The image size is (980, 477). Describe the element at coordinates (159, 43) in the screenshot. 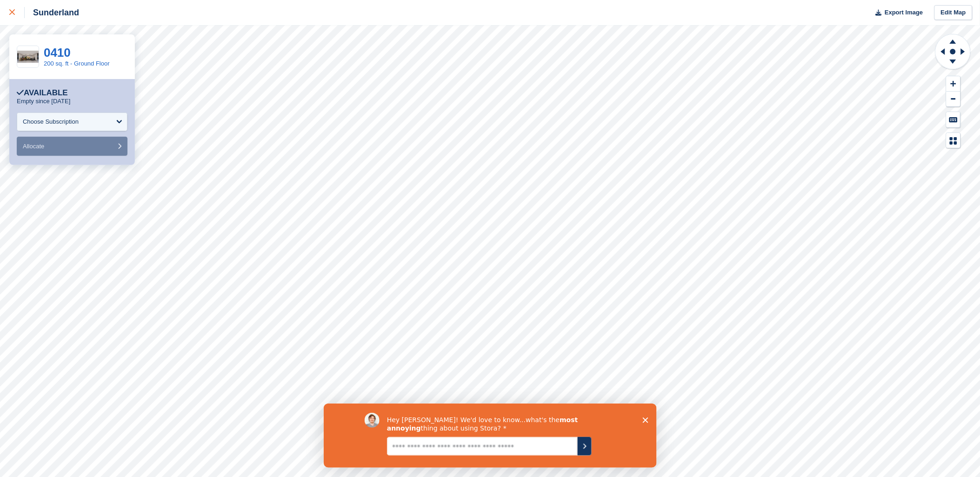

I see `textarea: Give it to us straight... we can take it` at that location.